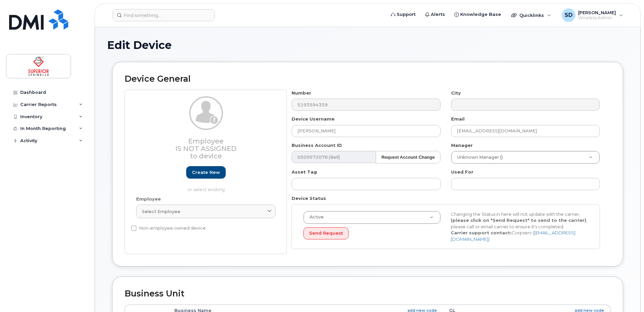  I want to click on div: Changing the Status in here will not update with the carrier, , please call or email carrier to e..., so click(519, 226).